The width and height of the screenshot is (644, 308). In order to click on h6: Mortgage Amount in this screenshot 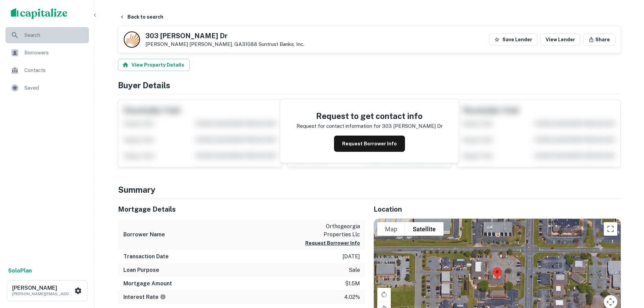, I will do `click(148, 284)`.